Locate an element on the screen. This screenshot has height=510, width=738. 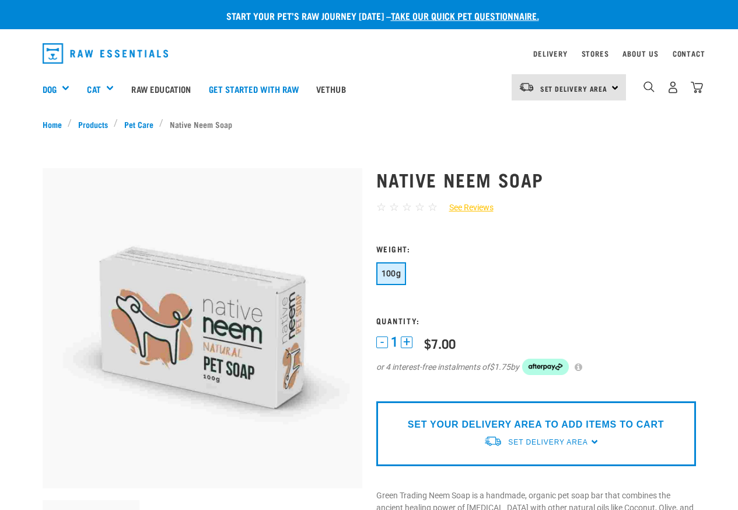
h1: Native Neem Soap is located at coordinates (536, 179).